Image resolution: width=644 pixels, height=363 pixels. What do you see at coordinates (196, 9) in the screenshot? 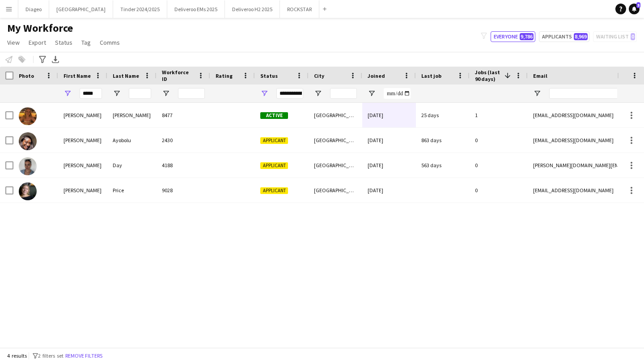
I see `button: Deliveroo EMs 2025` at bounding box center [196, 9].